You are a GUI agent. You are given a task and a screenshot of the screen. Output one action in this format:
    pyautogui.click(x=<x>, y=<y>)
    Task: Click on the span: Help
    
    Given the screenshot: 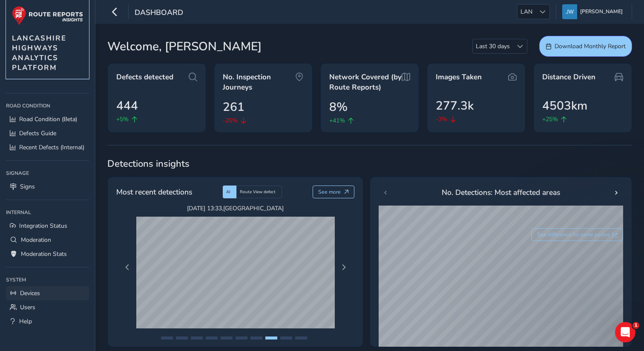 What is the action you would take?
    pyautogui.click(x=25, y=321)
    